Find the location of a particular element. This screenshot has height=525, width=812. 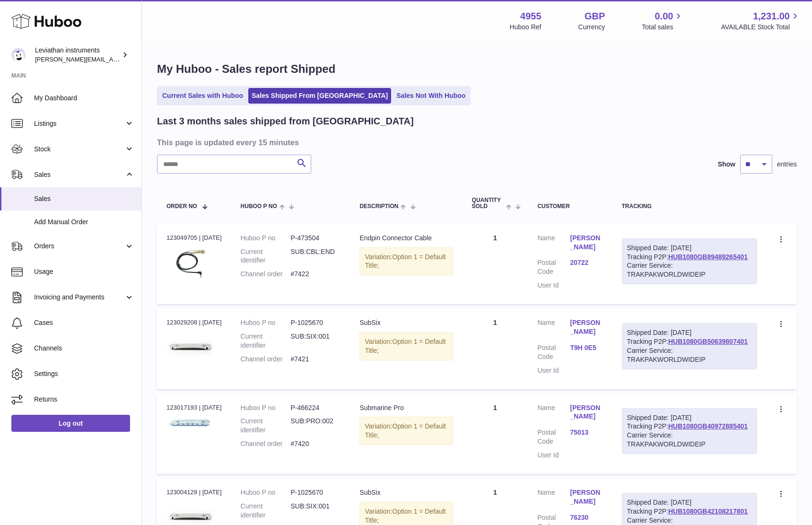

a: HUB1080GB42108217801 is located at coordinates (708, 511).